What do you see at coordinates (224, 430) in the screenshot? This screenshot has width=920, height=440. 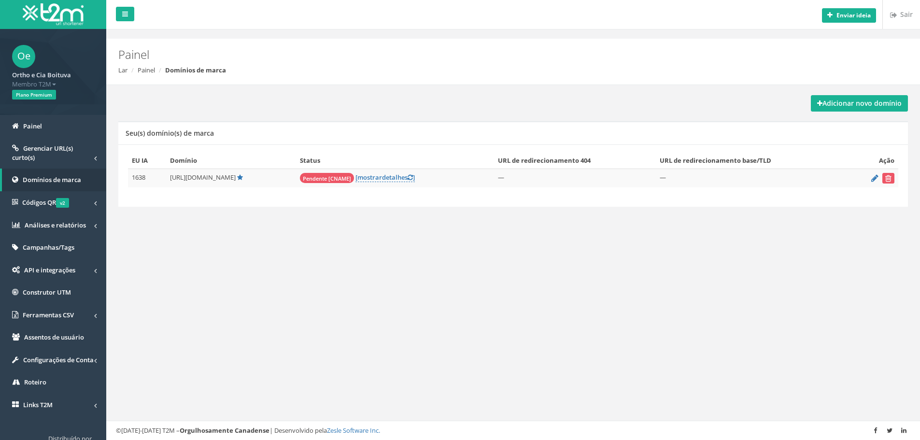 I see `font: Orgulhosamente Canadense` at bounding box center [224, 430].